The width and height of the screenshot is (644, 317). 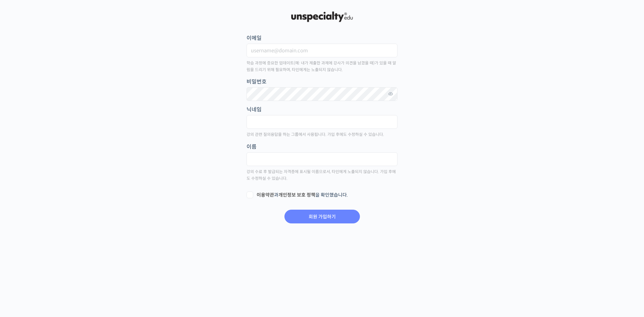 I want to click on legend: 이름, so click(x=252, y=147).